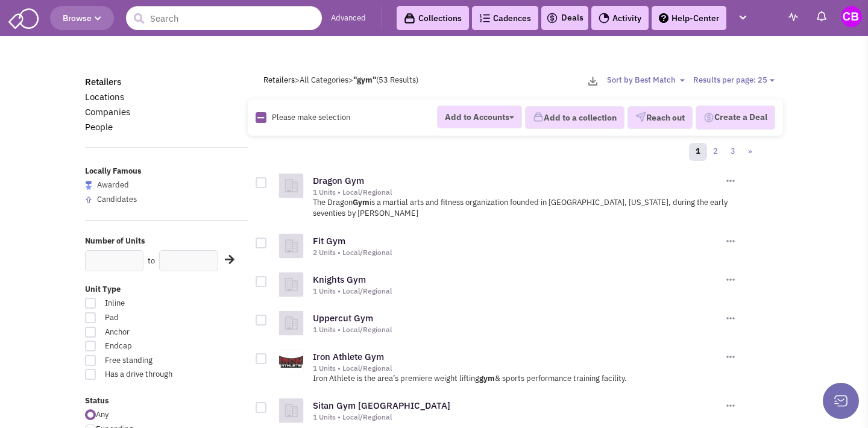 Image resolution: width=868 pixels, height=428 pixels. What do you see at coordinates (343, 318) in the screenshot?
I see `a: Uppercut Gym` at bounding box center [343, 318].